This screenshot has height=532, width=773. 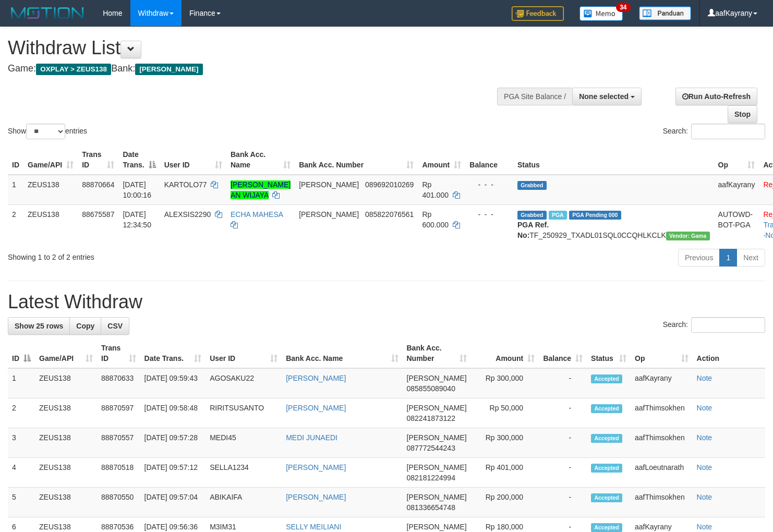 I want to click on img: panduan.png, so click(x=665, y=13).